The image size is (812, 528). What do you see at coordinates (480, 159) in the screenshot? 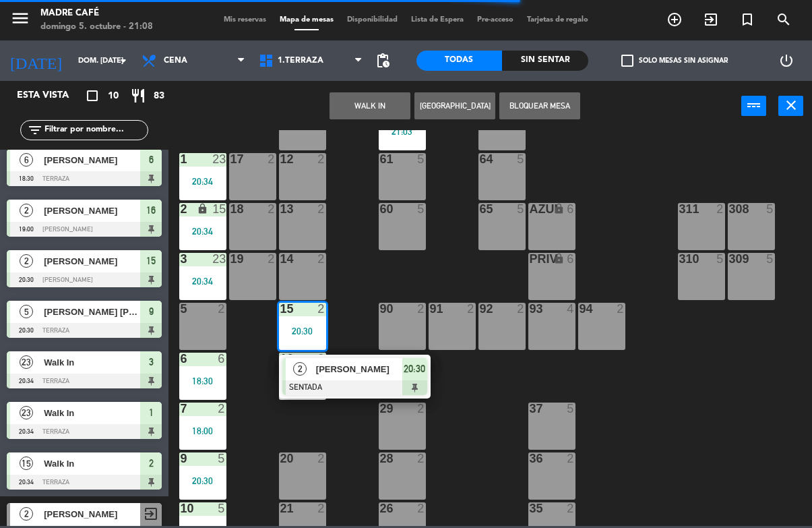
I see `div: 64` at bounding box center [480, 159].